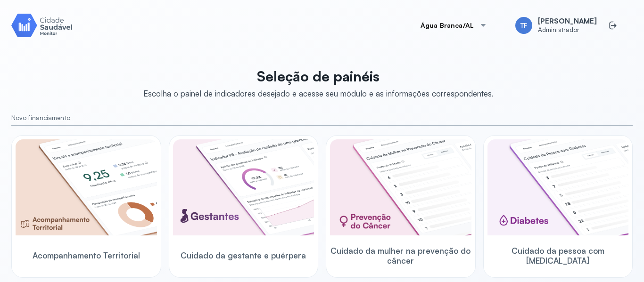 The height and width of the screenshot is (282, 644). I want to click on button: Água Branca/AL, so click(454, 26).